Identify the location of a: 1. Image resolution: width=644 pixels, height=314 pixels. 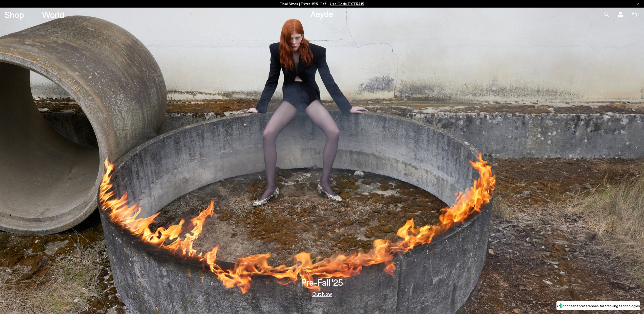
(635, 14).